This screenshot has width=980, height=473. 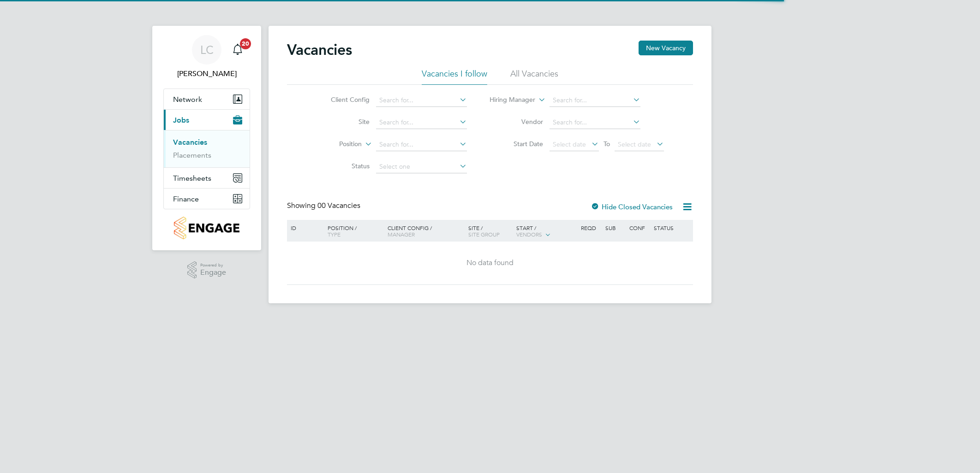 I want to click on label: Site, so click(x=342, y=122).